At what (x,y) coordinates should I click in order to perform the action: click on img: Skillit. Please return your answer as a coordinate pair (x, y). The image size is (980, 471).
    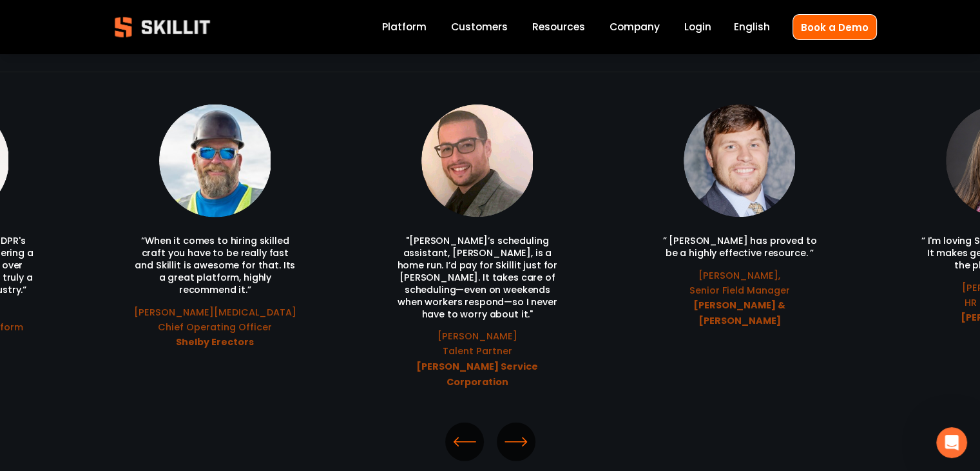
    Looking at the image, I should click on (162, 27).